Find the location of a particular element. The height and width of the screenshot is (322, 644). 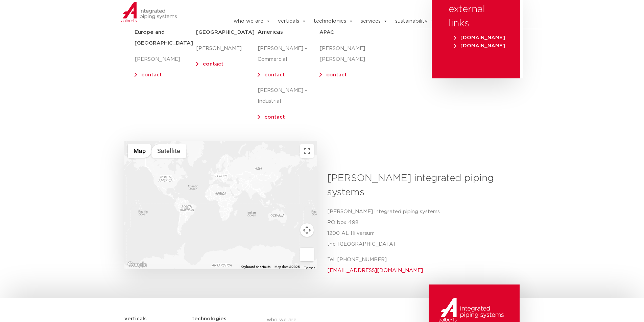

button: Keyboard shortcuts is located at coordinates (256, 267).